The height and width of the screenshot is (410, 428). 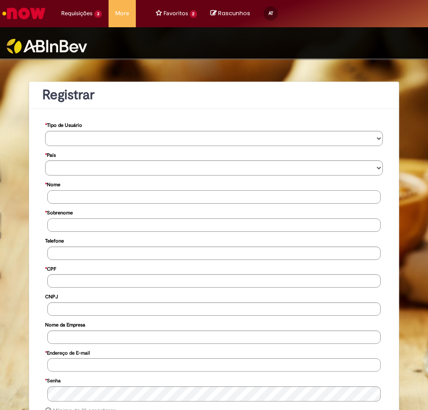 I want to click on span: 3, so click(x=98, y=14).